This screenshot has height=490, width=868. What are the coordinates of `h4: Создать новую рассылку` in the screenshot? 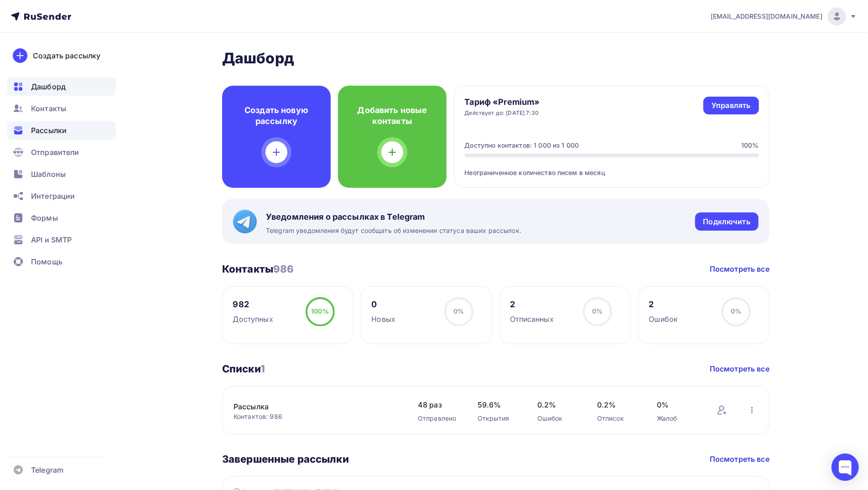 It's located at (277, 116).